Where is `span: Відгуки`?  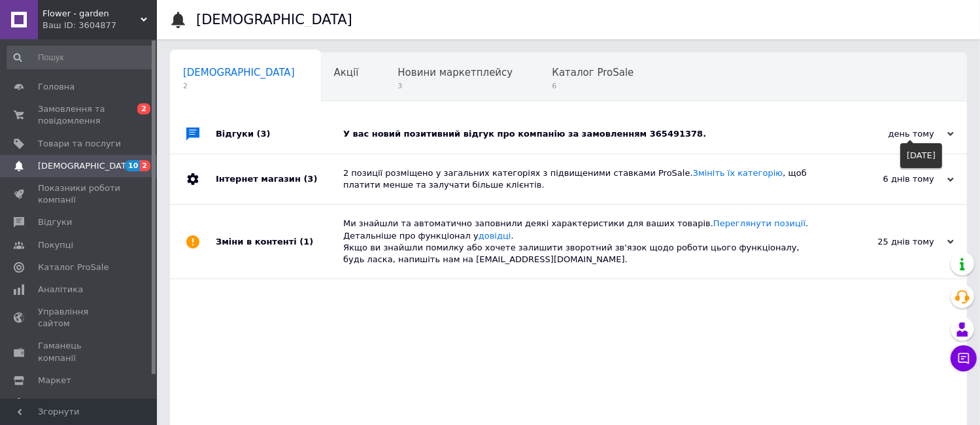
span: Відгуки is located at coordinates (55, 222).